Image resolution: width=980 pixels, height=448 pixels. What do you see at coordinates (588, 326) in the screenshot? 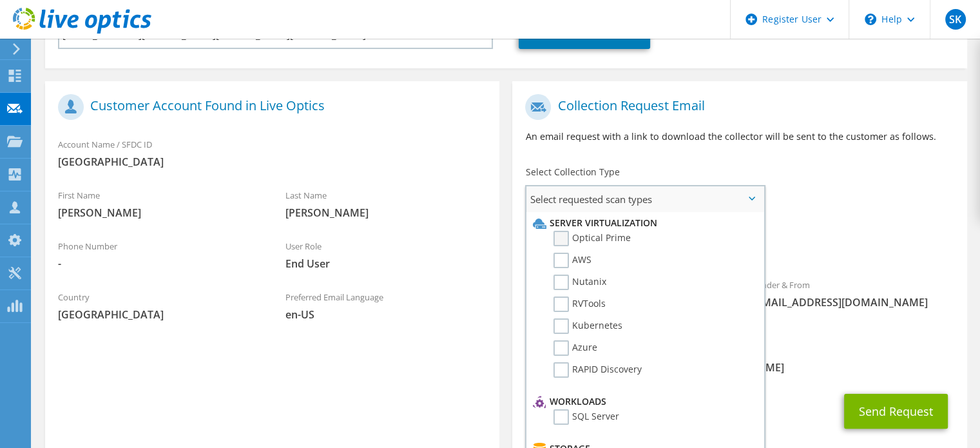
I see `label: Kubernetes` at bounding box center [588, 326].